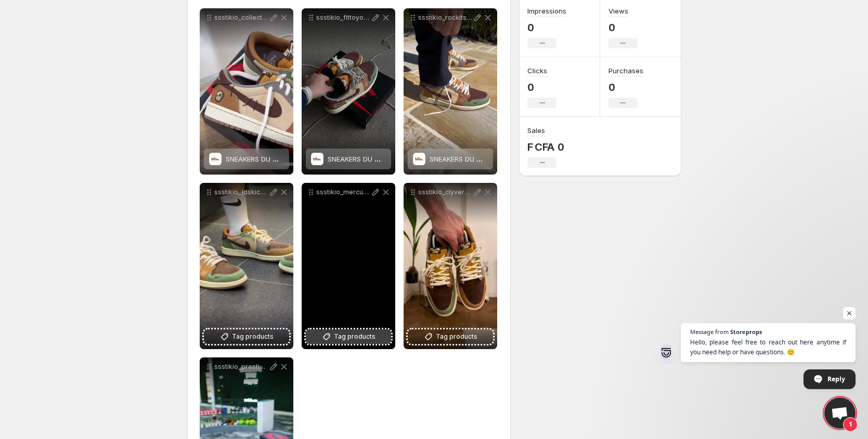 The image size is (868, 439). Describe the element at coordinates (839, 413) in the screenshot. I see `a: Open chat` at that location.